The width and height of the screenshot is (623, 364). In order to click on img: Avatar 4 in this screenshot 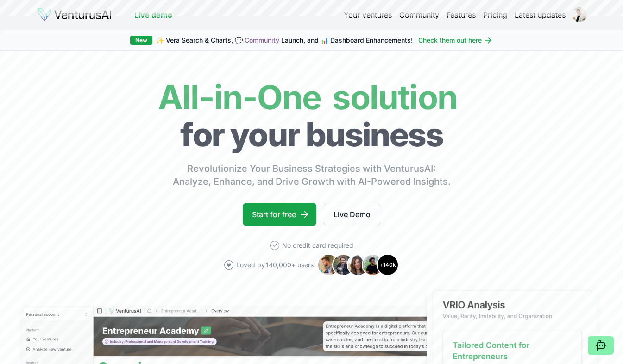, I will do `click(373, 265)`.